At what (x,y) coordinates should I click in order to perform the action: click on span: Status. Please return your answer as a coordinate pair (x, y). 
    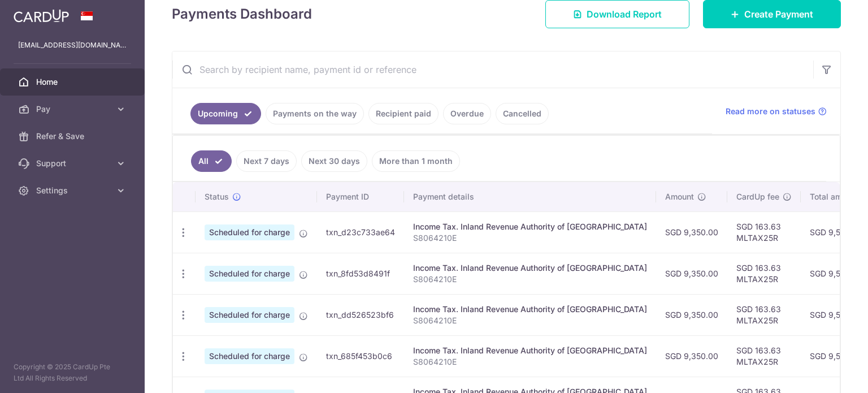
    Looking at the image, I should click on (216, 197).